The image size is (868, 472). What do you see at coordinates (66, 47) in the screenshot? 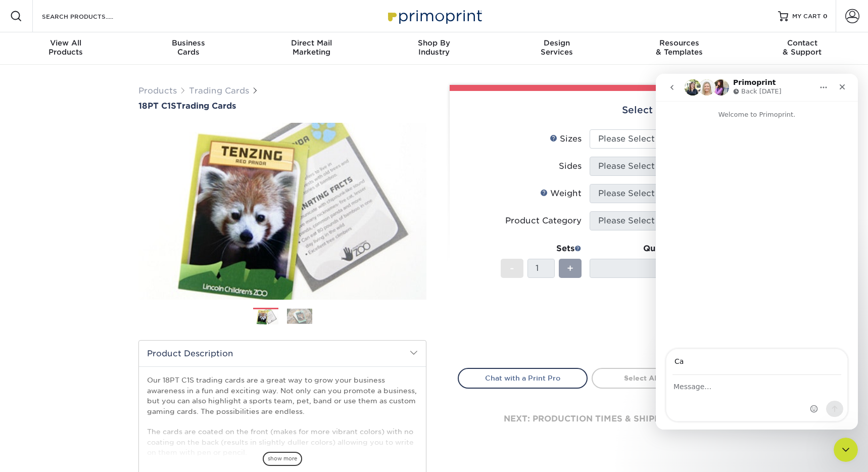
I see `div: Products` at bounding box center [66, 47].